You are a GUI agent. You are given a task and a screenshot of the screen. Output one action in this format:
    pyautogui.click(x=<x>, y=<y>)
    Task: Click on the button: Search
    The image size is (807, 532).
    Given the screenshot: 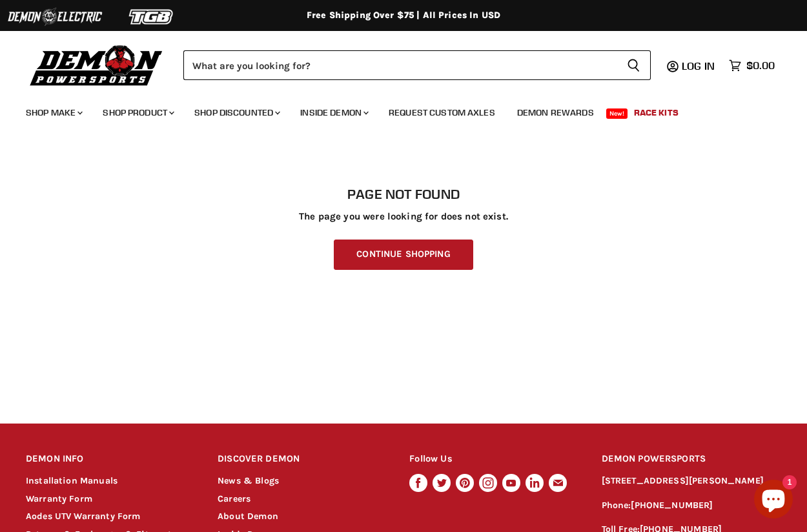 What is the action you would take?
    pyautogui.click(x=633, y=65)
    